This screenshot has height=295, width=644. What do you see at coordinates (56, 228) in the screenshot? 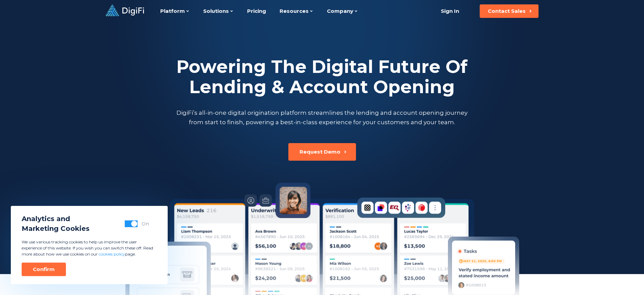
I see `span: Marketing Cookies` at bounding box center [56, 228].